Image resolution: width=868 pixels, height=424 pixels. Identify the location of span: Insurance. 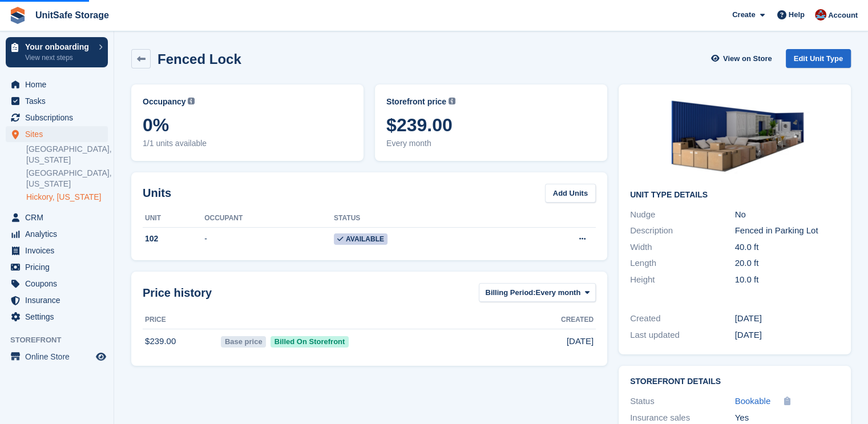
(60, 300).